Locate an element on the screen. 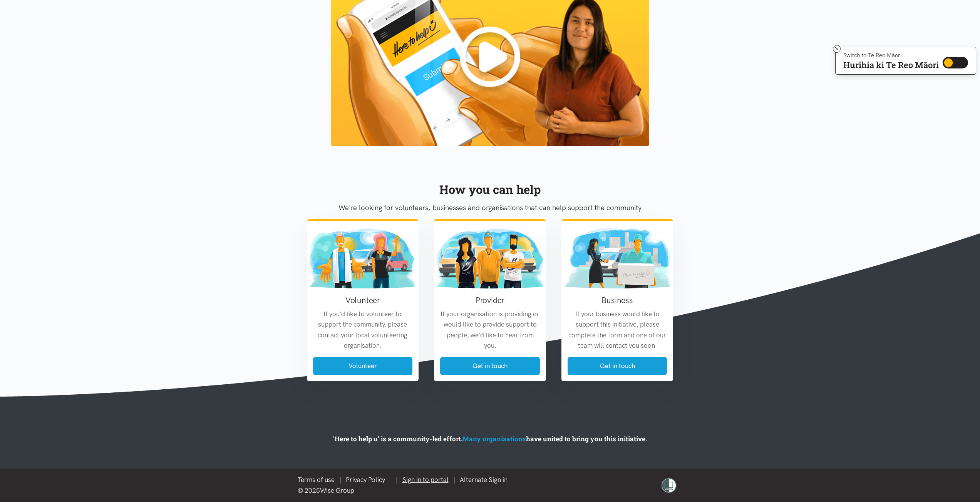  div: How you can help is located at coordinates (490, 190).